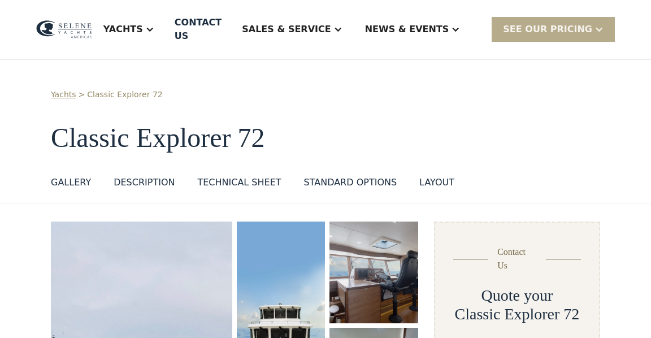 Image resolution: width=651 pixels, height=338 pixels. Describe the element at coordinates (64, 29) in the screenshot. I see `img: logo` at that location.